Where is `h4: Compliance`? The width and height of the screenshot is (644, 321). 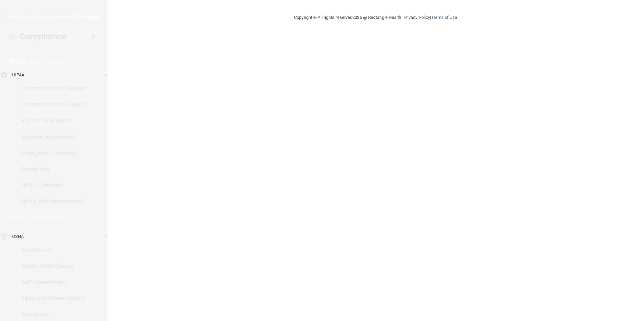
h4: Compliance is located at coordinates (43, 36).